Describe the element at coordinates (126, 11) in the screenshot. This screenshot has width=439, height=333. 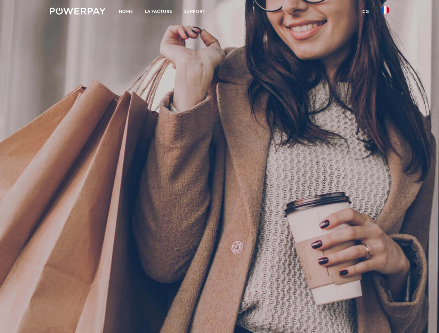
I see `a: Home` at that location.